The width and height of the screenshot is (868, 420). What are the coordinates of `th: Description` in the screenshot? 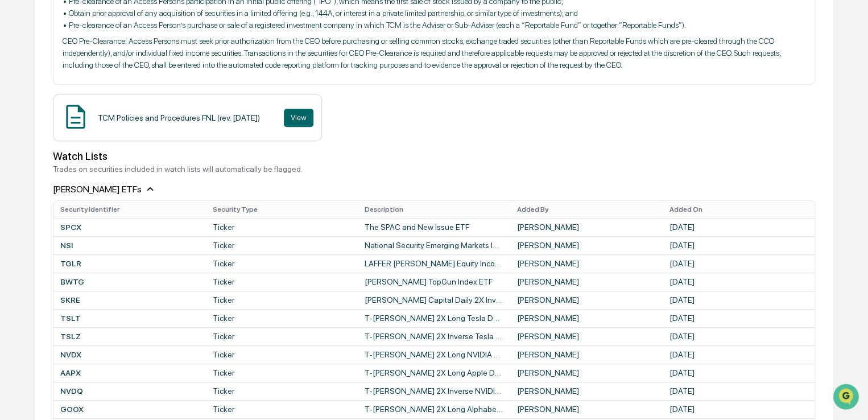 It's located at (434, 209).